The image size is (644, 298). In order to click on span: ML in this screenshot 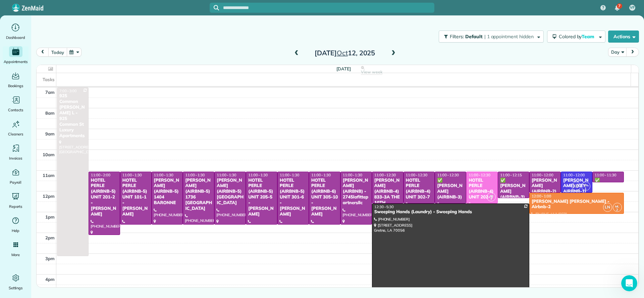, I will do `click(617, 206)`.